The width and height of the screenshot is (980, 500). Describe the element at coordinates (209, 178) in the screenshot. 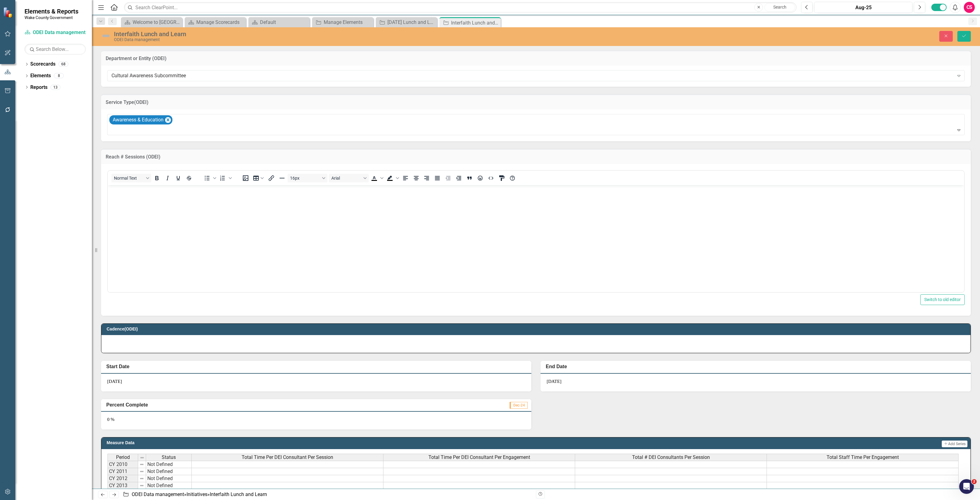

I see `div: Bullet list` at that location.